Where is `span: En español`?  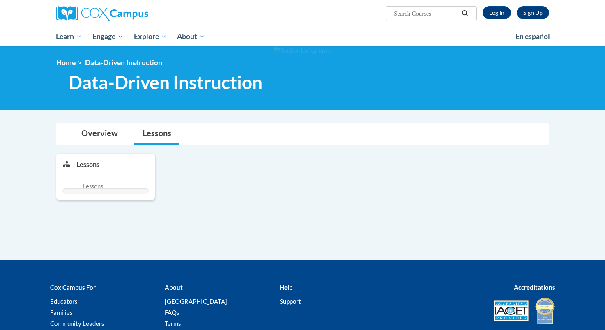 span: En español is located at coordinates (533, 36).